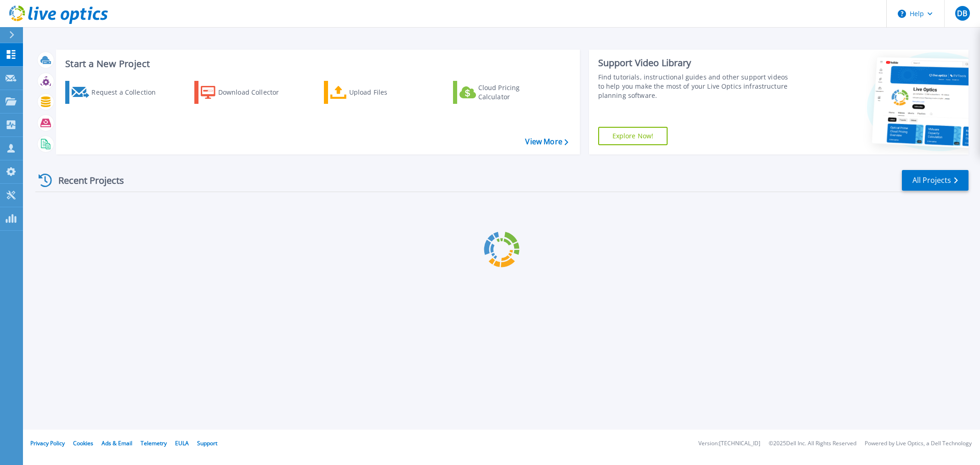 Image resolution: width=980 pixels, height=465 pixels. Describe the element at coordinates (154, 444) in the screenshot. I see `a: Telemetry` at that location.